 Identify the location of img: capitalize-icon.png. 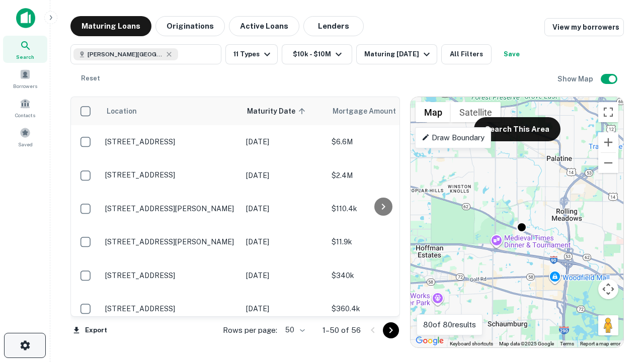
(26, 18).